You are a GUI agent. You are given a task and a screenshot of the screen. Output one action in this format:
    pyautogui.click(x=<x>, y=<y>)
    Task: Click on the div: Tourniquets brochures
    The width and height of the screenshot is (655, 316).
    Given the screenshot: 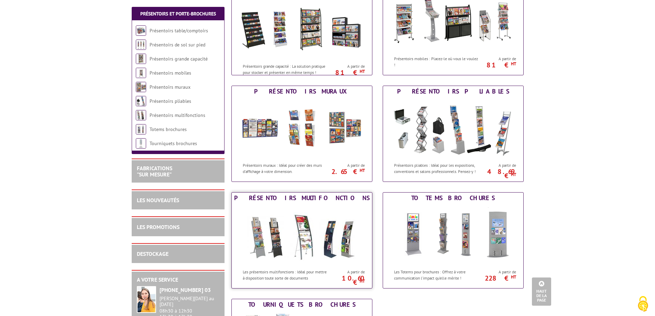 What is the action you would take?
    pyautogui.click(x=302, y=305)
    